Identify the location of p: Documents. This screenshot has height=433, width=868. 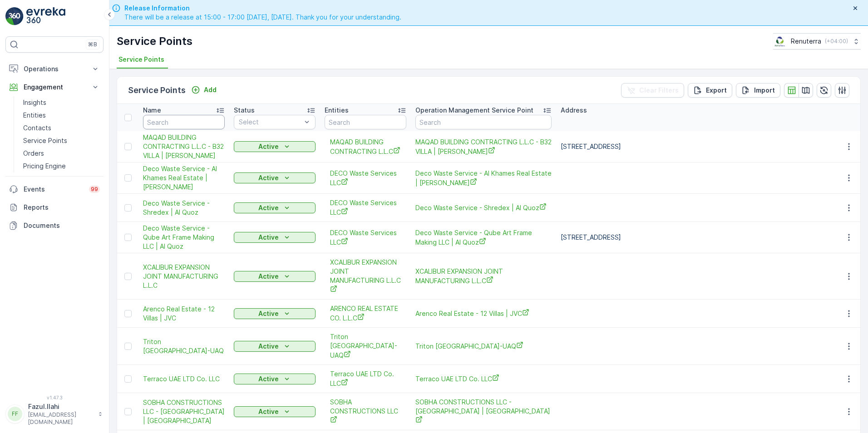
(62, 226).